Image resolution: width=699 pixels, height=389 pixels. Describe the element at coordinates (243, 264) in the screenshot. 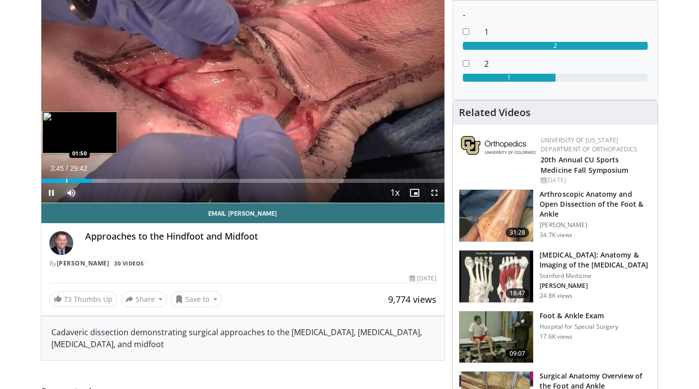

I see `div: By` at that location.